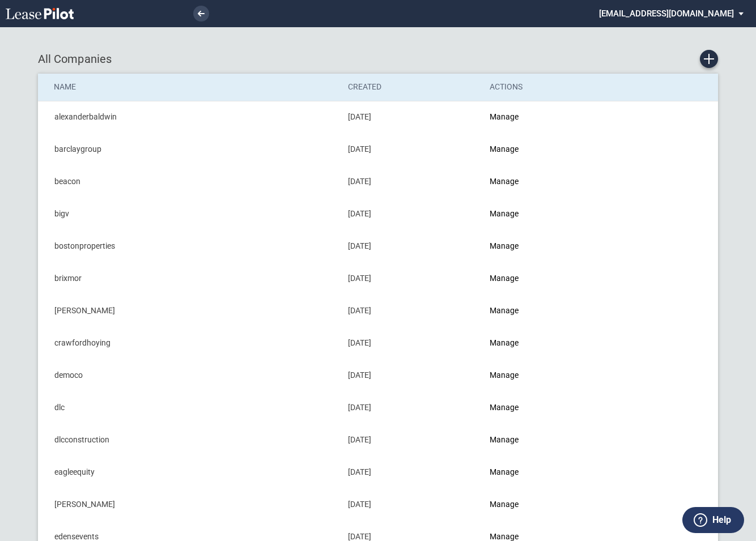 The height and width of the screenshot is (541, 756). Describe the element at coordinates (551, 87) in the screenshot. I see `th: Actions` at that location.